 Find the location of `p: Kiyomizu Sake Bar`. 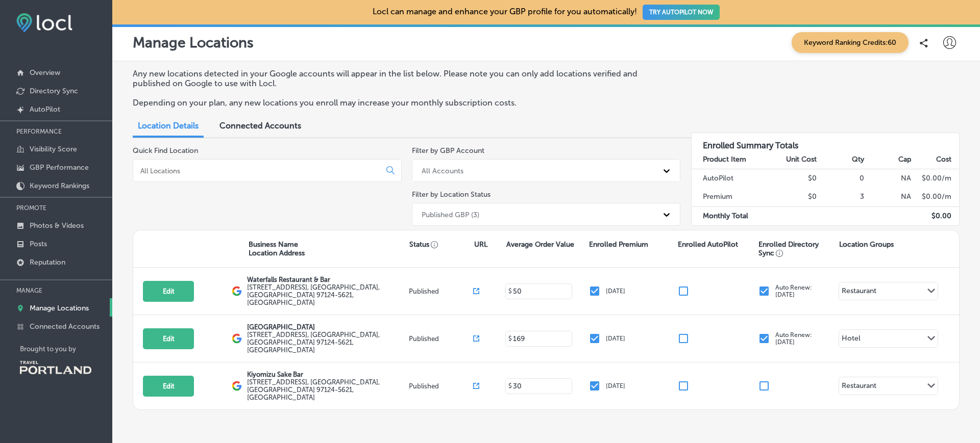

p: Kiyomizu Sake Bar is located at coordinates (326, 375).